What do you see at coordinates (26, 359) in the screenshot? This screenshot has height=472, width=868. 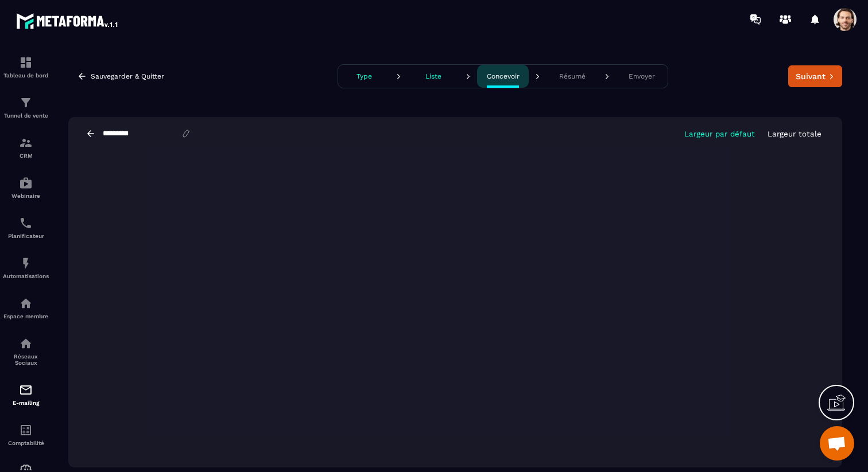 I see `p: Réseaux Sociaux` at bounding box center [26, 359].